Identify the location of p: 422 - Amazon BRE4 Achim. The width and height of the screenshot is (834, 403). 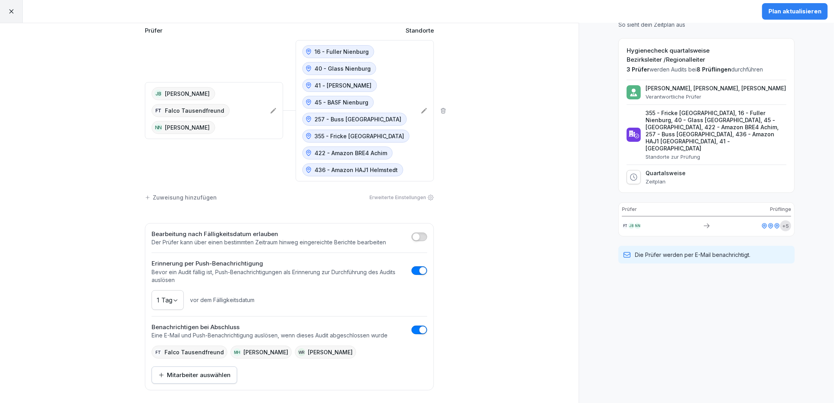
(351, 153).